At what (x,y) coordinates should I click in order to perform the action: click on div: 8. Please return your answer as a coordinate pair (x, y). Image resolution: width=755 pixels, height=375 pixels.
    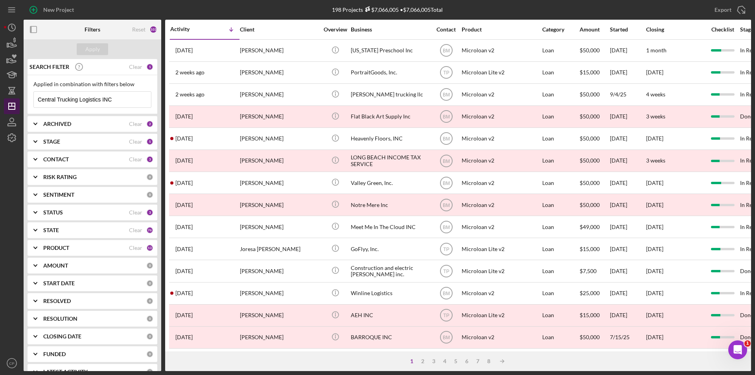
    Looking at the image, I should click on (489, 361).